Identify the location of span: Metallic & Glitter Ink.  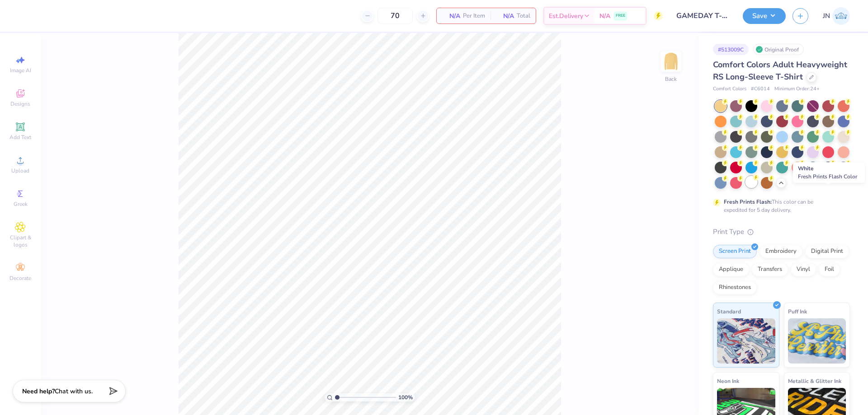
(815, 381).